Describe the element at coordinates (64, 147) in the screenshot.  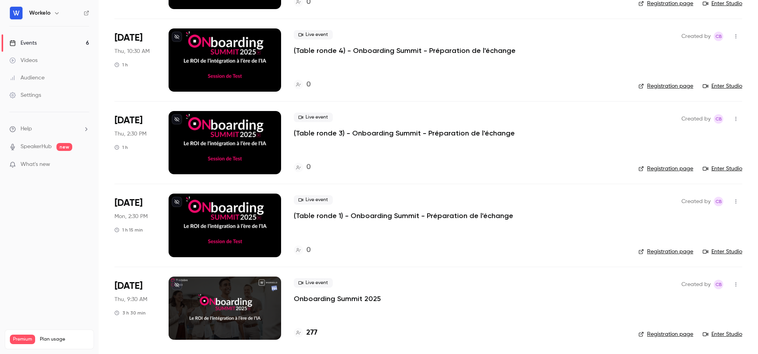
I see `span: new` at that location.